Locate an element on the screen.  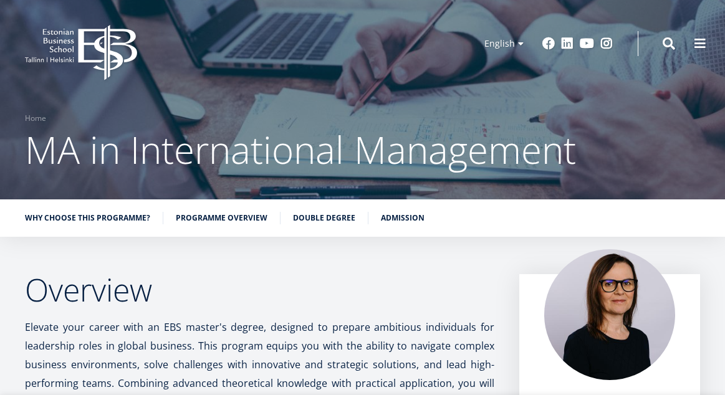
a: Youtube is located at coordinates (587, 44).